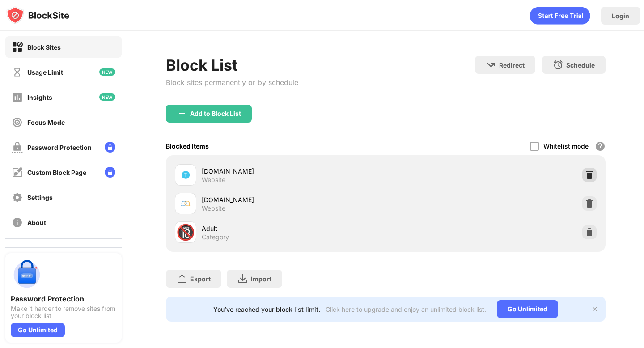  What do you see at coordinates (187, 146) in the screenshot?
I see `div: Blocked Items` at bounding box center [187, 146].